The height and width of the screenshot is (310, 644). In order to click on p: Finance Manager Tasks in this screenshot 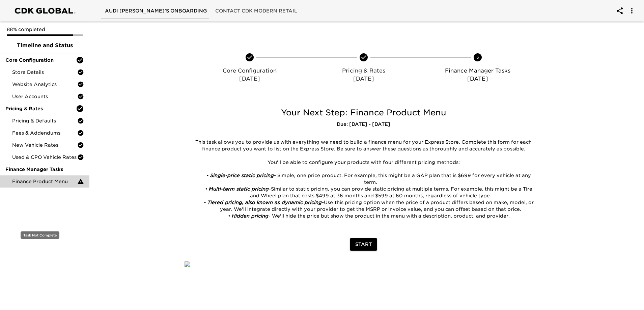, I will do `click(478, 71)`.